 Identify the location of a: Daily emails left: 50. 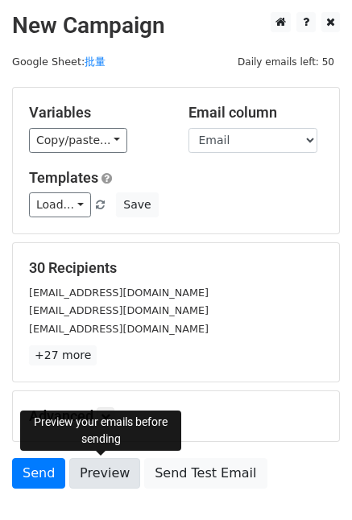
(286, 61).